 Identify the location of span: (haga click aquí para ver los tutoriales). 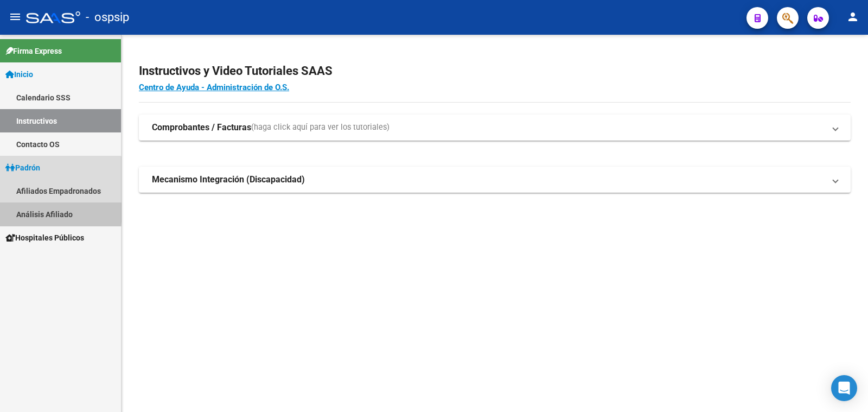
(320, 127).